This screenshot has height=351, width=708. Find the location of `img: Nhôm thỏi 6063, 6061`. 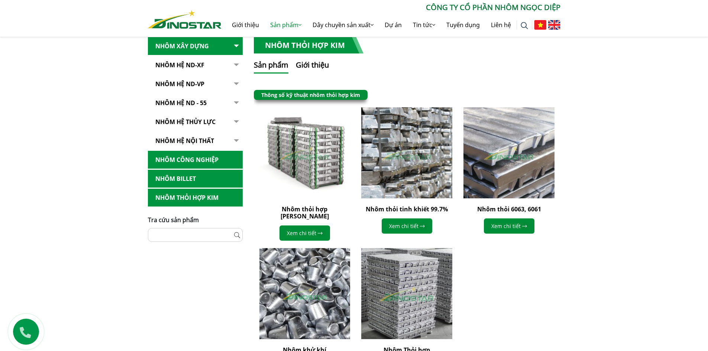

img: Nhôm thỏi 6063, 6061 is located at coordinates (509, 153).